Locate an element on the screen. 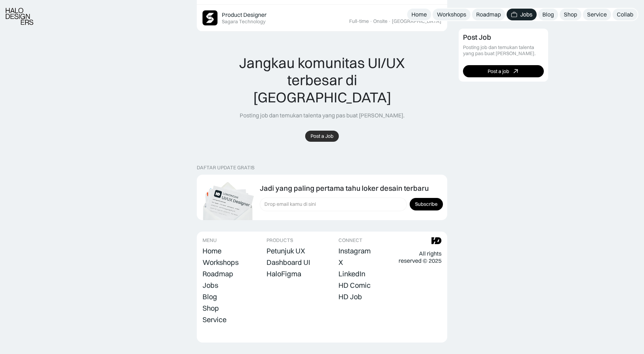  div: Instagram is located at coordinates (354, 251).